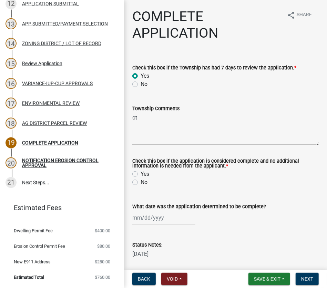 This screenshot has height=288, width=327. Describe the element at coordinates (214, 68) in the screenshot. I see `label: Check this box if the Township has had 7 days to review the application.` at that location.